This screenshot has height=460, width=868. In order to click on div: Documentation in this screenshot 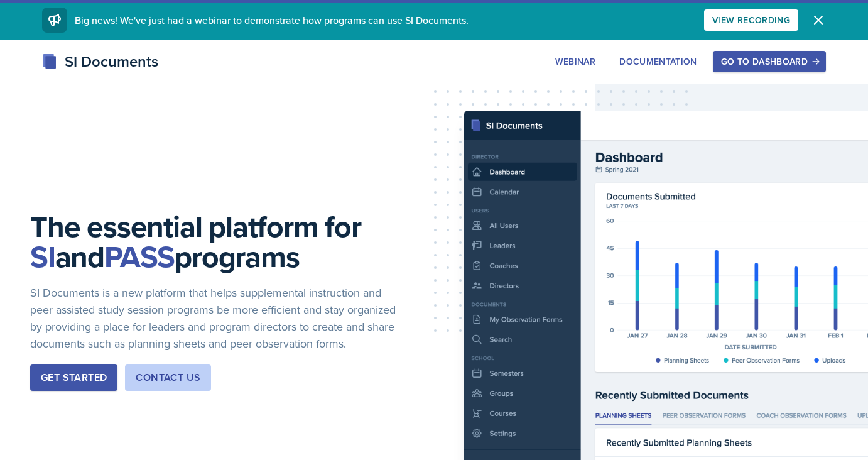, I will do `click(659, 62)`.